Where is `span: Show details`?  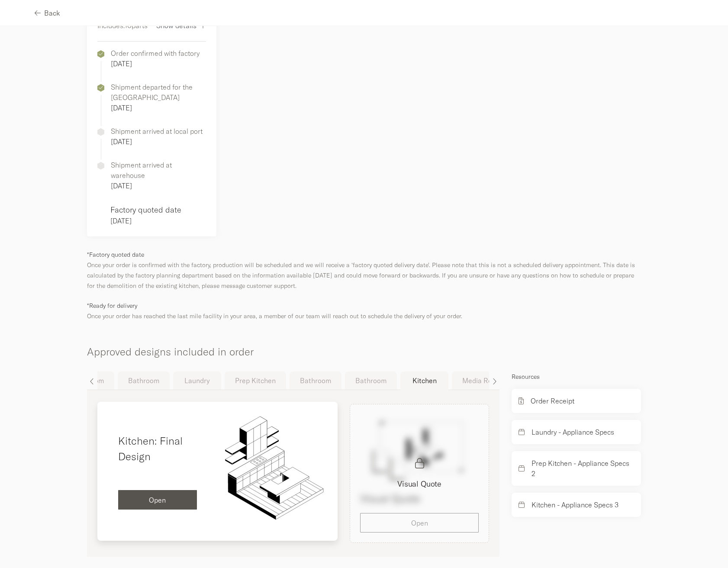 span: Show details is located at coordinates (177, 25).